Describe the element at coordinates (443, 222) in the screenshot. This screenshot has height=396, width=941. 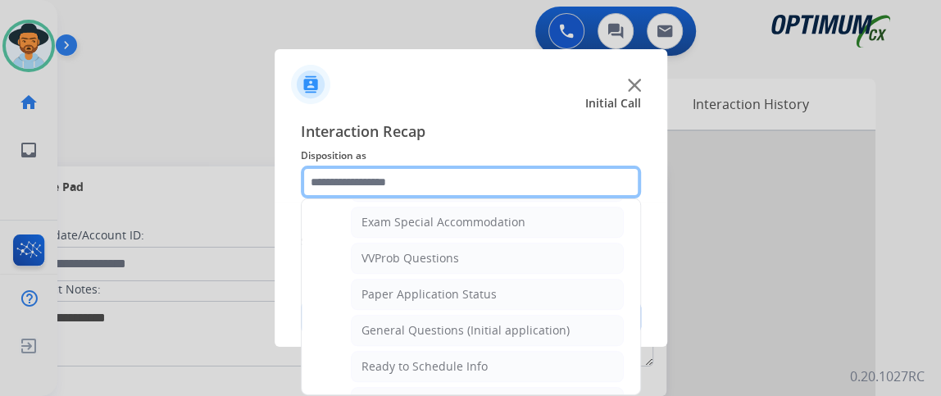
I see `div: Exam Special Accommodation` at that location.